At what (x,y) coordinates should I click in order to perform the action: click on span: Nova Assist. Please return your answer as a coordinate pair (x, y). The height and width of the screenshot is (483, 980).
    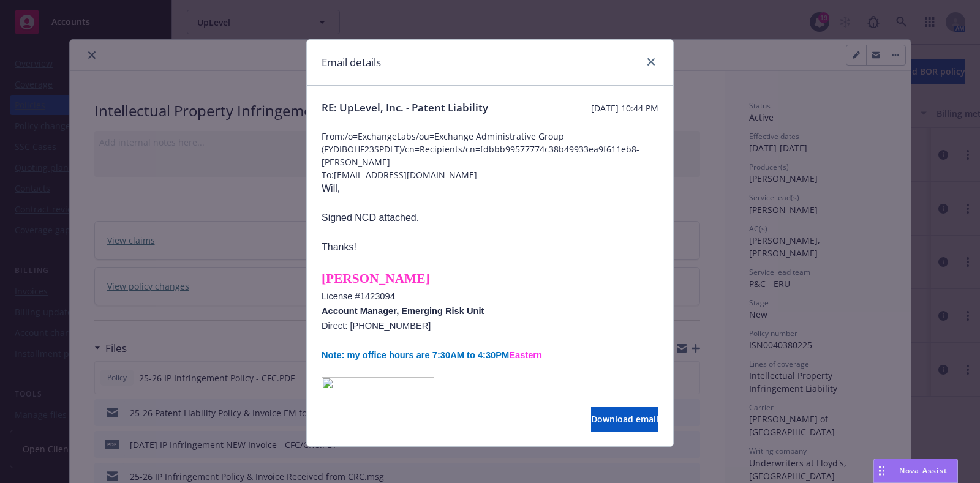
    Looking at the image, I should click on (923, 471).